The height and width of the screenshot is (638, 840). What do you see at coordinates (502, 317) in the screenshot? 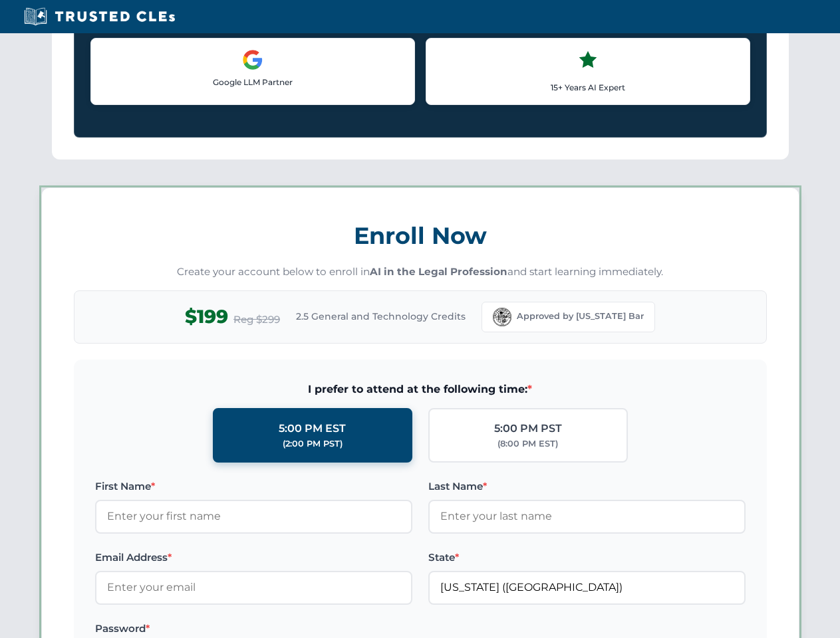
I see `img: Florida Bar` at bounding box center [502, 317].